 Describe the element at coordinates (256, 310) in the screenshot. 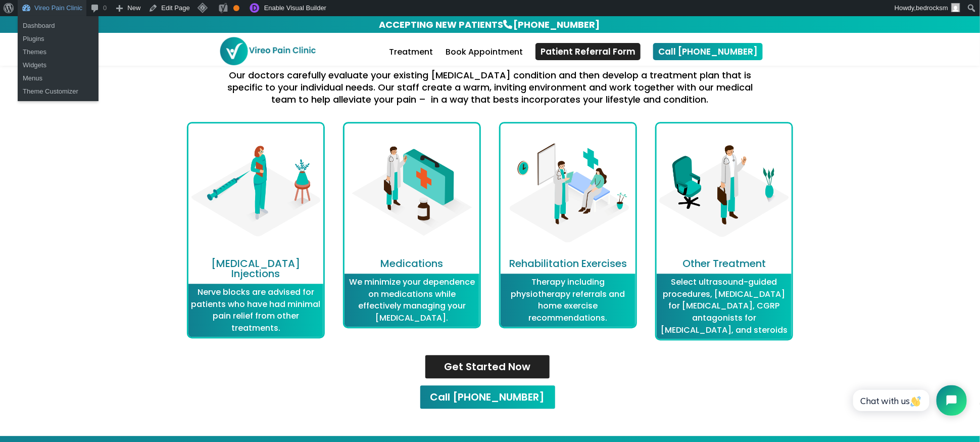

I see `p: Nerve blocks are advised for patients who have had minimal pain relief from other treatments.` at that location.